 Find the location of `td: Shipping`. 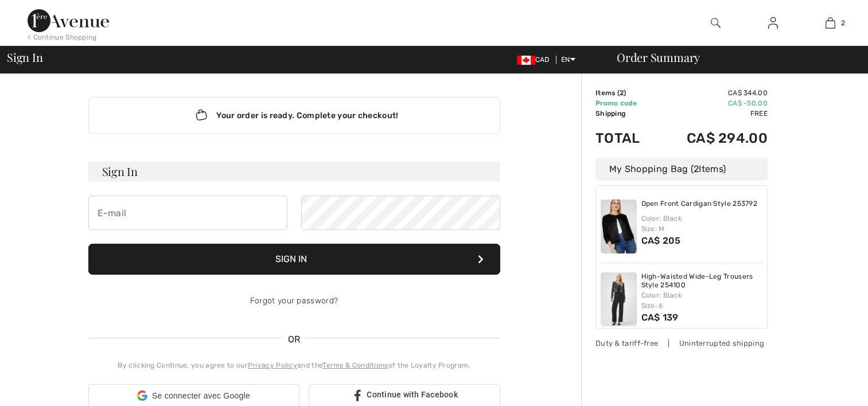

td: Shipping is located at coordinates (626, 114).